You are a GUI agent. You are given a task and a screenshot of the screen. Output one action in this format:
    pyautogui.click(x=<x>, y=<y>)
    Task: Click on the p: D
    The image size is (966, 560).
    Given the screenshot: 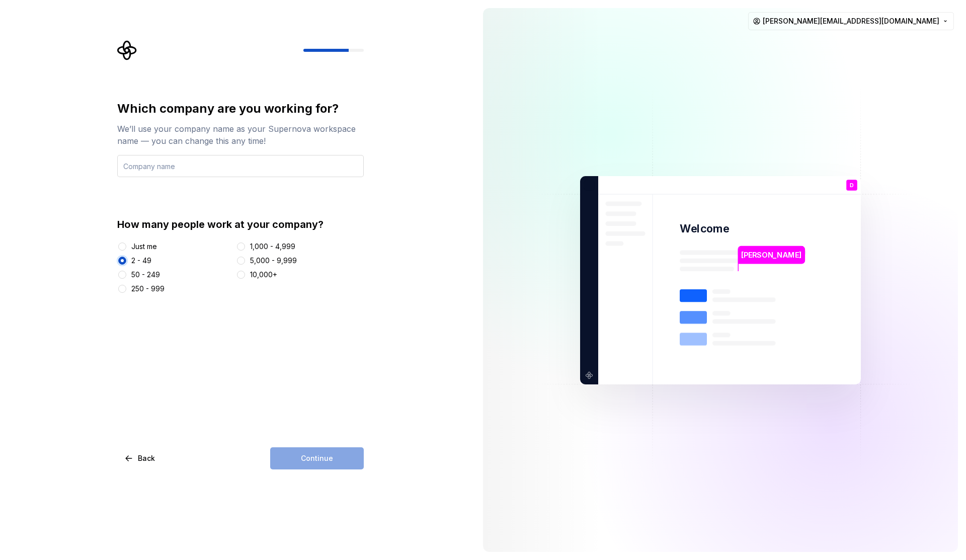 What is the action you would take?
    pyautogui.click(x=851, y=185)
    